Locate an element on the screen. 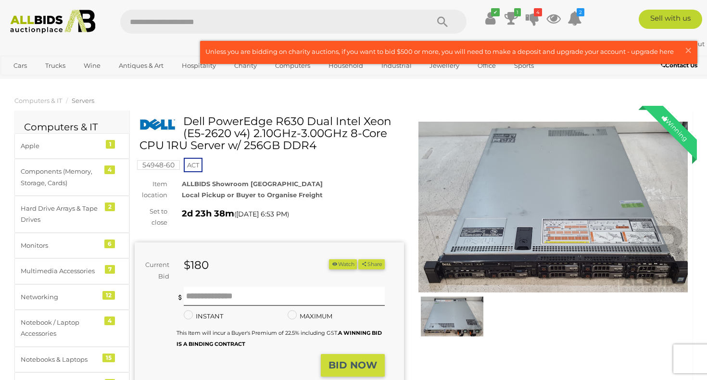 This screenshot has width=707, height=380. img: Allbids.com.au is located at coordinates (53, 22).